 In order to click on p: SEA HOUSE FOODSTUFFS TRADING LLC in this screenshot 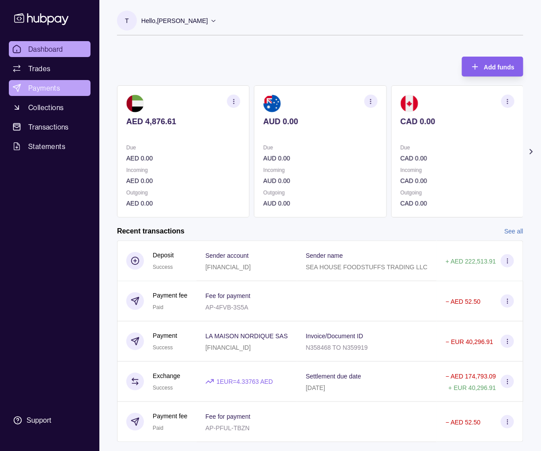, I will do `click(367, 267)`.